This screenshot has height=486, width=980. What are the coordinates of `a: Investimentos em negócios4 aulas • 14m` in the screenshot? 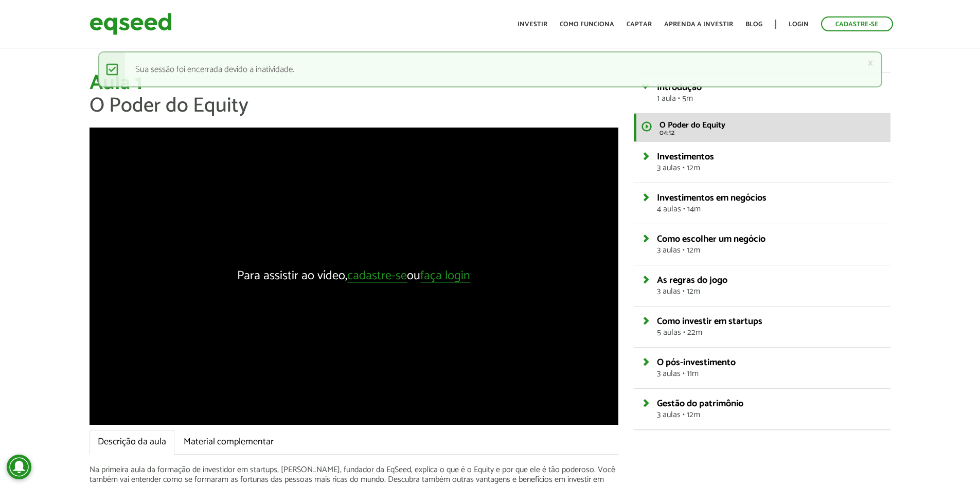 It's located at (769, 203).